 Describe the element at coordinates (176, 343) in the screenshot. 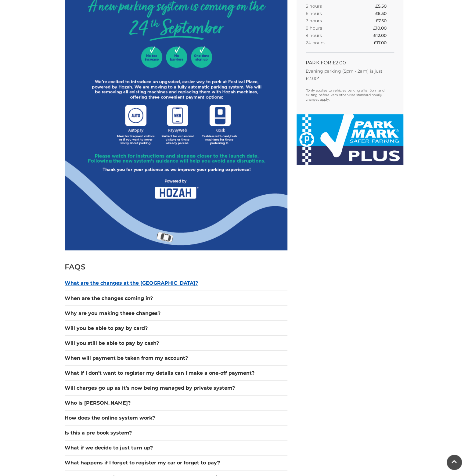

I see `button: Will you still be able to pay by cash?` at that location.